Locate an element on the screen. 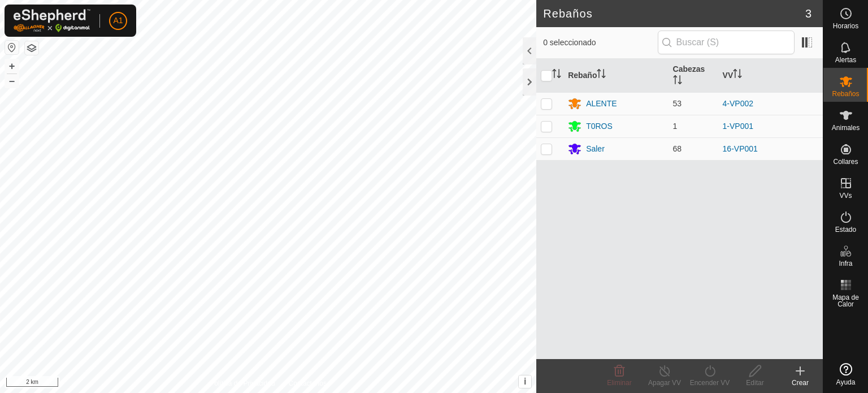 Image resolution: width=868 pixels, height=393 pixels. h2: Rebaños is located at coordinates (674, 13).